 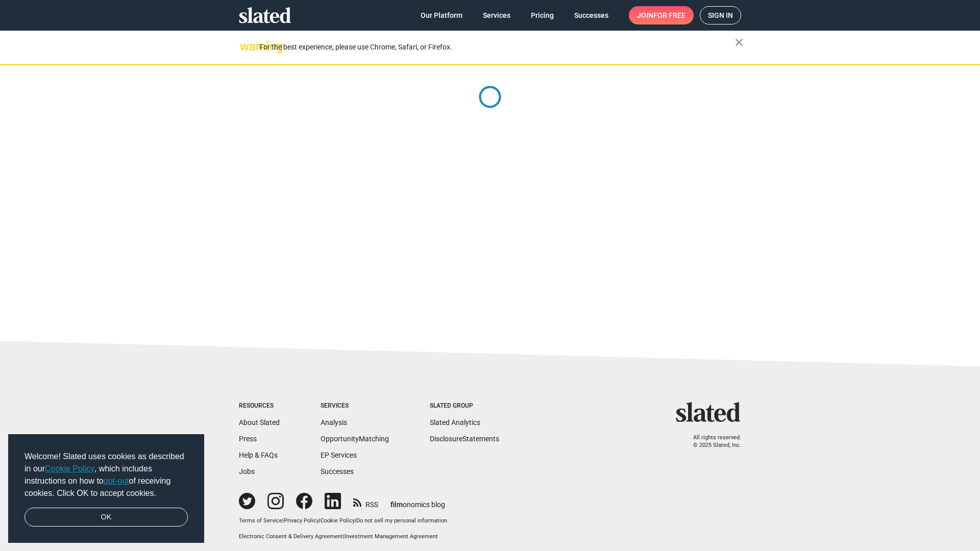 I want to click on span: for free, so click(x=669, y=15).